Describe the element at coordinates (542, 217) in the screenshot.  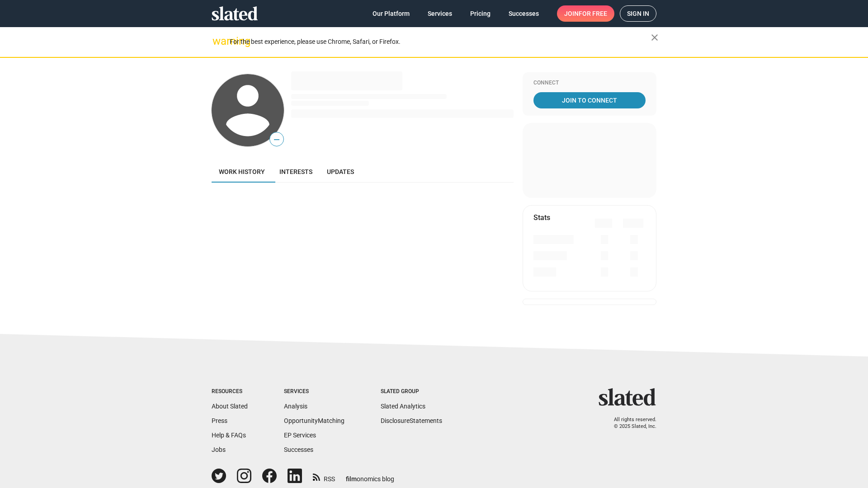
I see `mat-card-title: Stats` at that location.